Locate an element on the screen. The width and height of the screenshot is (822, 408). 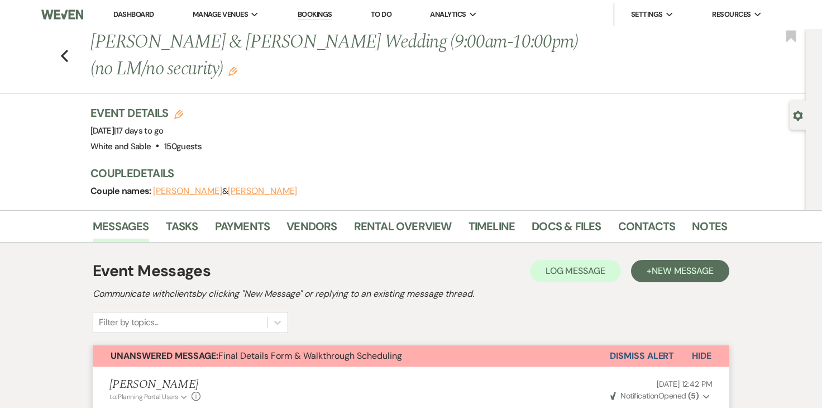
a: Bookings is located at coordinates (315, 15).